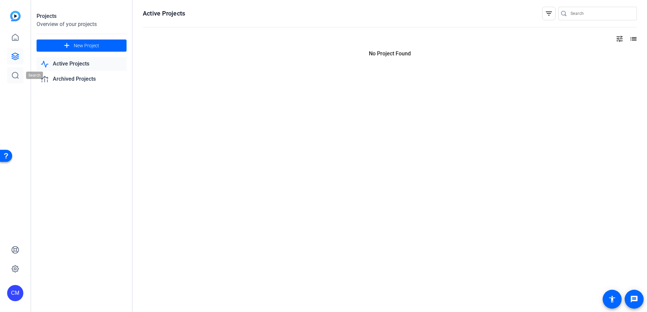 The width and height of the screenshot is (647, 312). I want to click on mat-icon: accessibility, so click(612, 300).